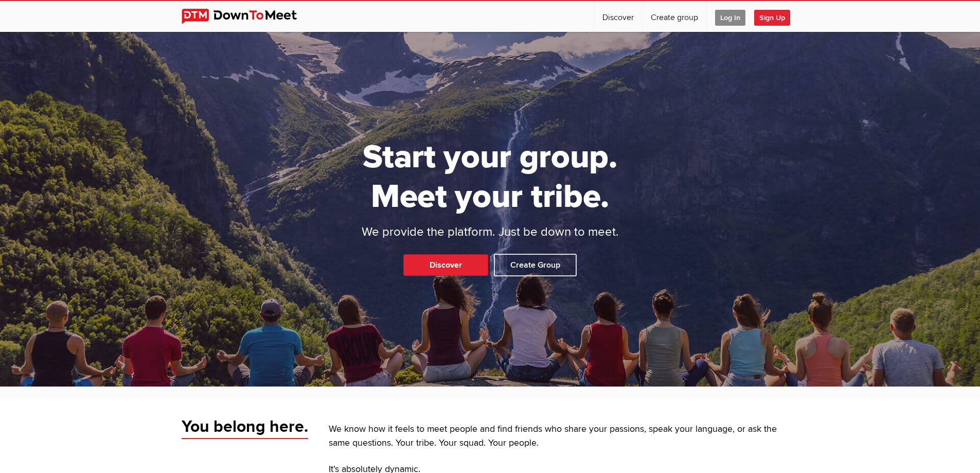 The width and height of the screenshot is (980, 473). Describe the element at coordinates (490, 177) in the screenshot. I see `h1: Start your group. Meet your tribe.` at that location.